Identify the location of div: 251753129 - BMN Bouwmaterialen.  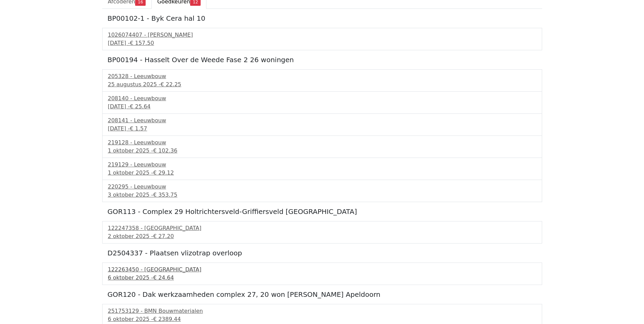
(323, 311).